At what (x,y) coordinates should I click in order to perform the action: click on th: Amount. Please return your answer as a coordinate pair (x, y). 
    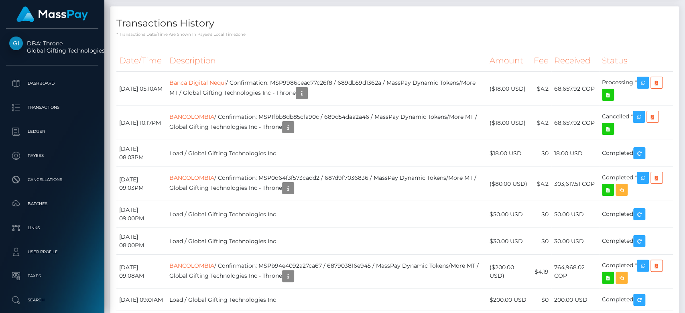
    Looking at the image, I should click on (509, 61).